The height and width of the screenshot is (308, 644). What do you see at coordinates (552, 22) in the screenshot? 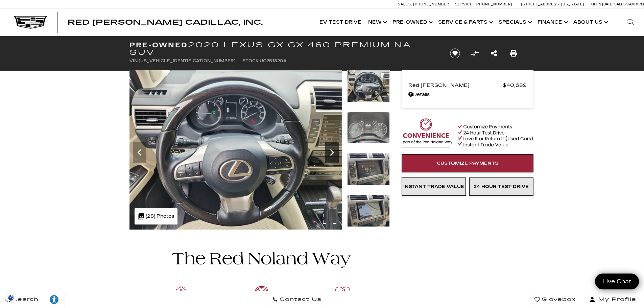
I see `a: Finance` at bounding box center [552, 22].